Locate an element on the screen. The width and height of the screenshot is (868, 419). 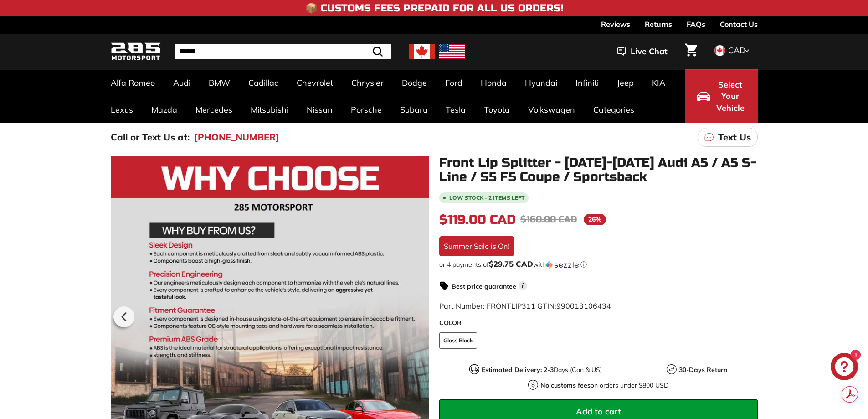
a: Tesla is located at coordinates (456, 110).